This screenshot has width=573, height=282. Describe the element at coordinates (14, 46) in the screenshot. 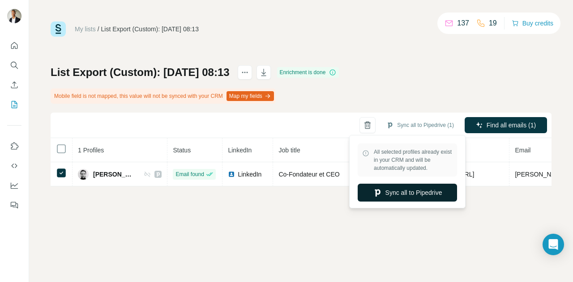

I see `button: Quick start` at that location.